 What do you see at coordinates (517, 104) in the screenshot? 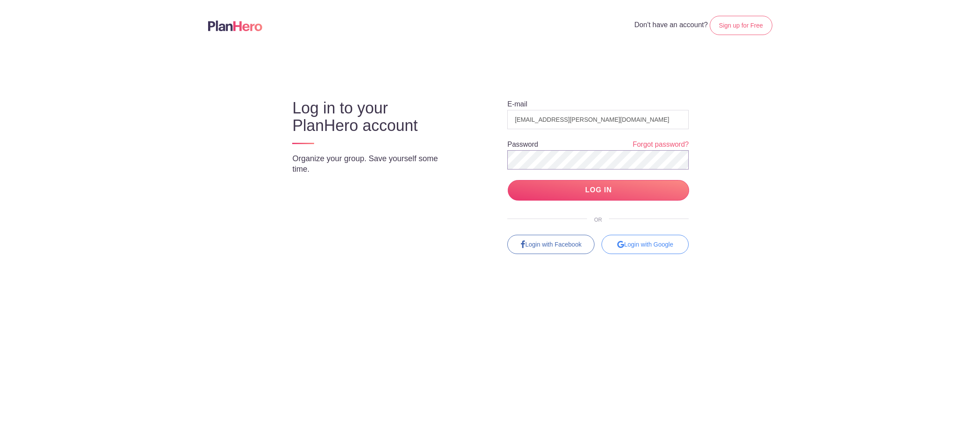
I see `label: E-mail` at bounding box center [517, 104].